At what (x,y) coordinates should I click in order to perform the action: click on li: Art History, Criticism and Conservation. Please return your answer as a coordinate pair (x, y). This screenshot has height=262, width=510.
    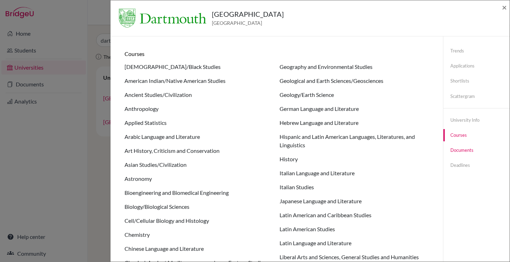
    Looking at the image, I should click on (199, 151).